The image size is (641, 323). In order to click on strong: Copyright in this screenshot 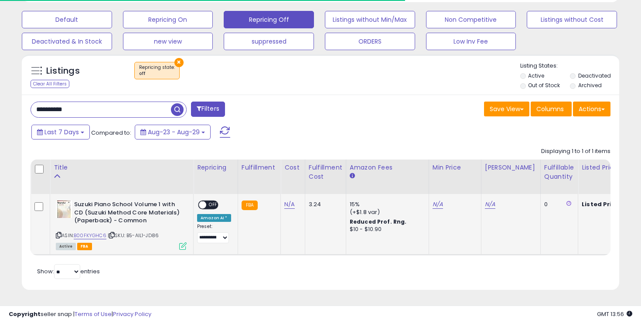, I will do `click(24, 314)`.